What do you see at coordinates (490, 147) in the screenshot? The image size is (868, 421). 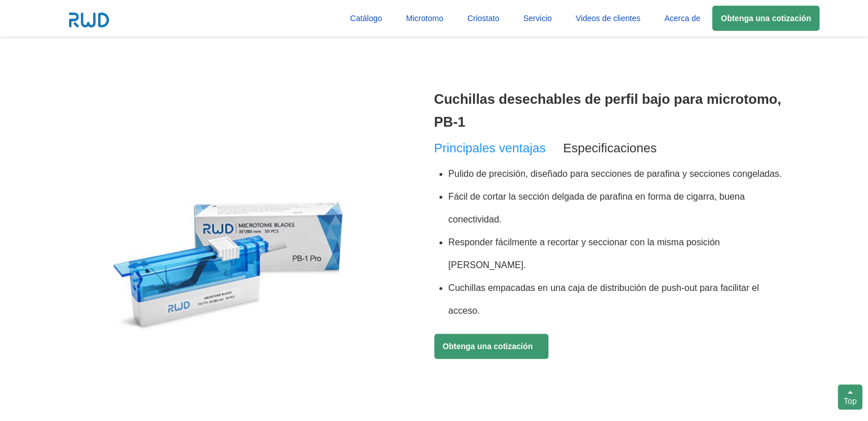 I see `span: Principales ventajas` at bounding box center [490, 147].